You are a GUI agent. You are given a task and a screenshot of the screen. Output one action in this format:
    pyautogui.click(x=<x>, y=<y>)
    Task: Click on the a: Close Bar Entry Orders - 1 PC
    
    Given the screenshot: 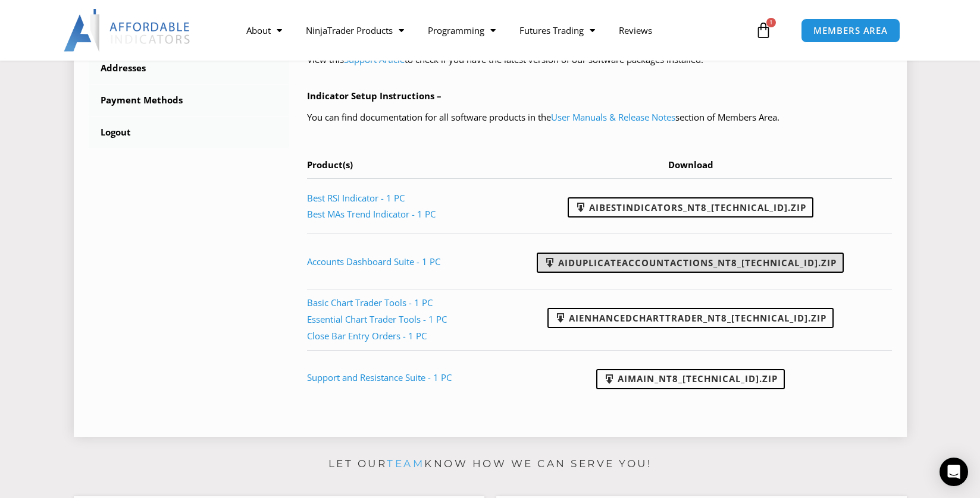 What is the action you would take?
    pyautogui.click(x=367, y=336)
    